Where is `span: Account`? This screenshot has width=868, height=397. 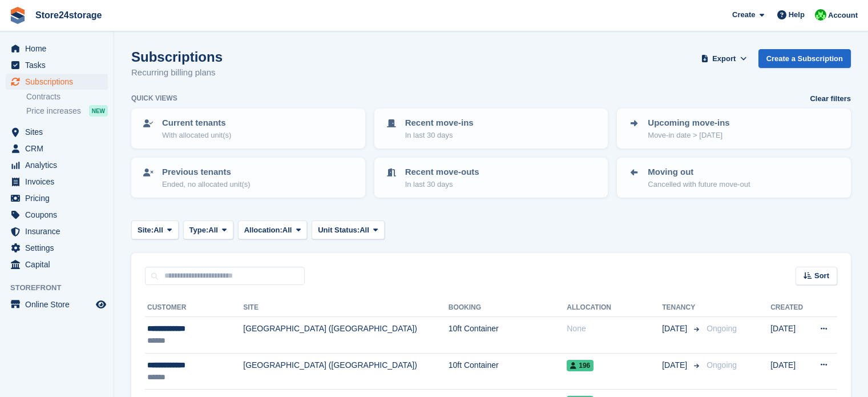
span: Account is located at coordinates (843, 16).